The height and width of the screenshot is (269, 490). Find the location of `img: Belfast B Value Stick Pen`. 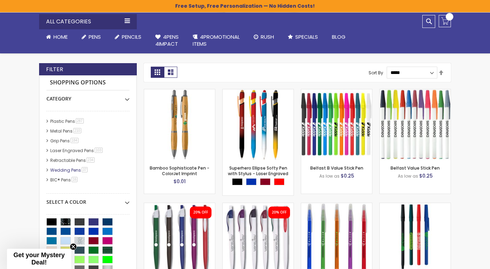

img: Belfast B Value Stick Pen is located at coordinates (337, 125).